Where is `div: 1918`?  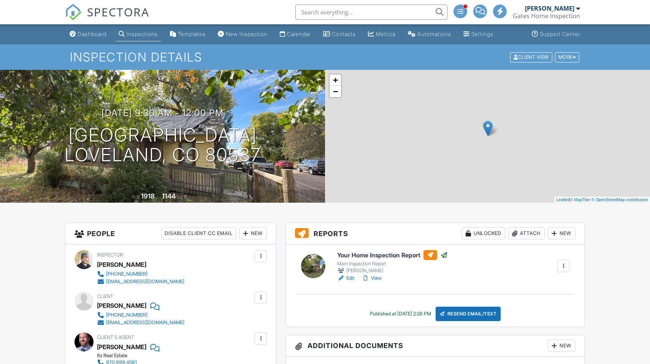 div: 1918 is located at coordinates (148, 196).